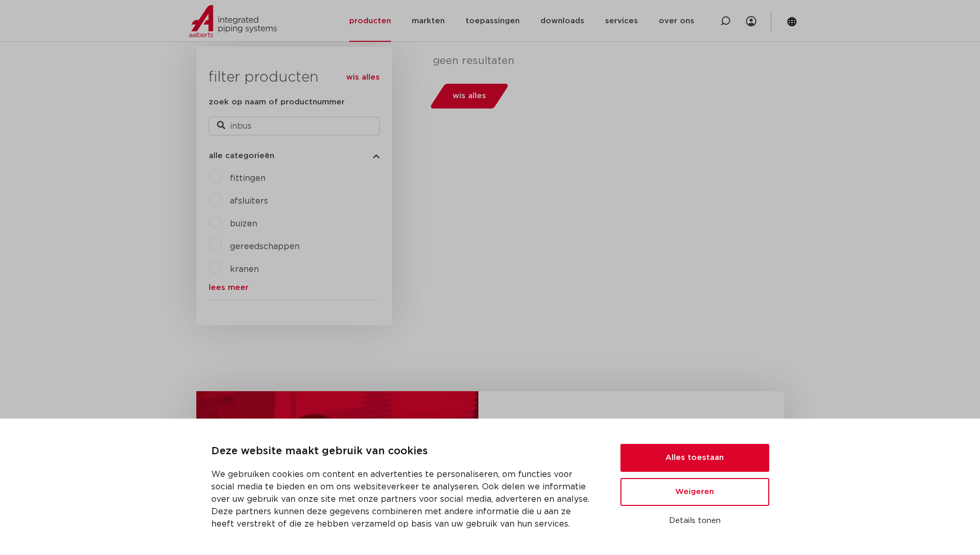 The width and height of the screenshot is (980, 555). I want to click on span: buizen, so click(244, 224).